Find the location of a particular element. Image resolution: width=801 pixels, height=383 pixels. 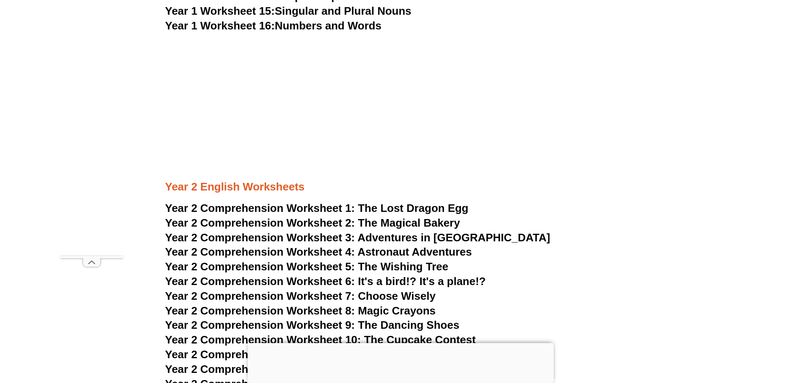

div: Chat Widget is located at coordinates (731, 336).